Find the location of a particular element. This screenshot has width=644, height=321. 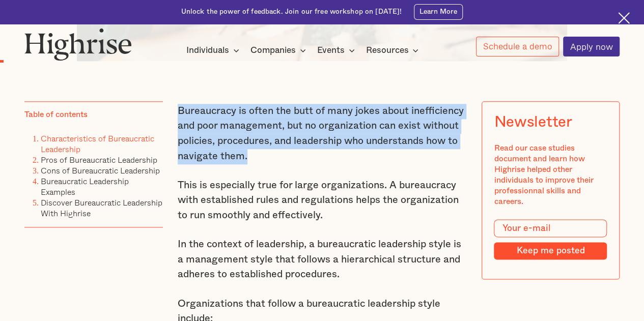

div: Table of contents is located at coordinates (56, 114).